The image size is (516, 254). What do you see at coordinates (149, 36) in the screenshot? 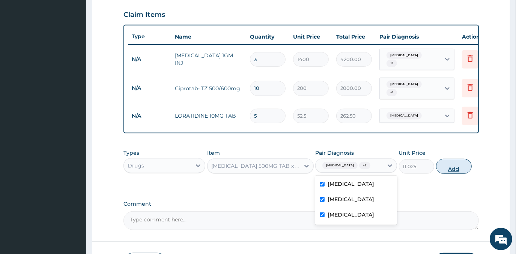
I see `th: Type` at bounding box center [149, 36].